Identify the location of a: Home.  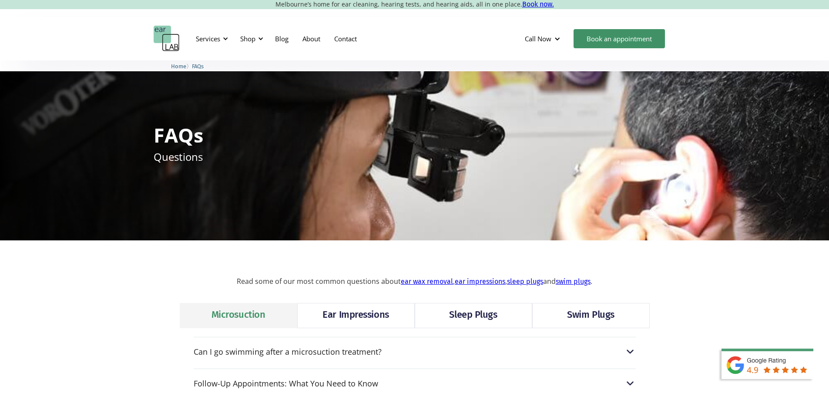
(178, 66).